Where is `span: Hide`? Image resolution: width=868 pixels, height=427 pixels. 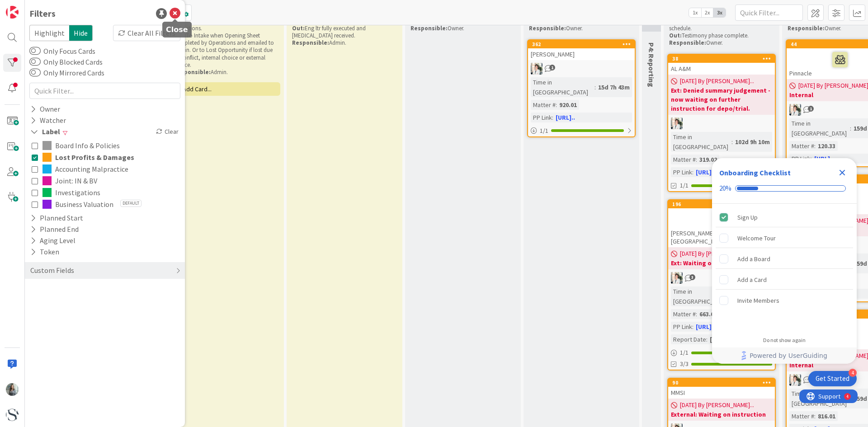
span: Hide is located at coordinates (81, 33).